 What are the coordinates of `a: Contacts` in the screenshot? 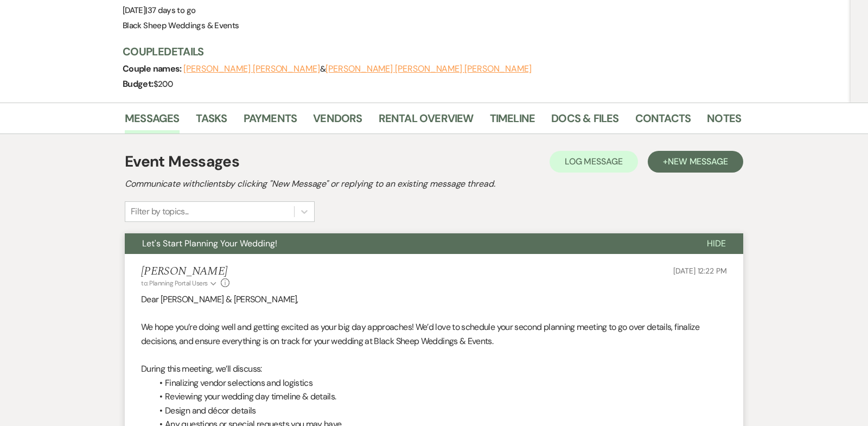 It's located at (663, 121).